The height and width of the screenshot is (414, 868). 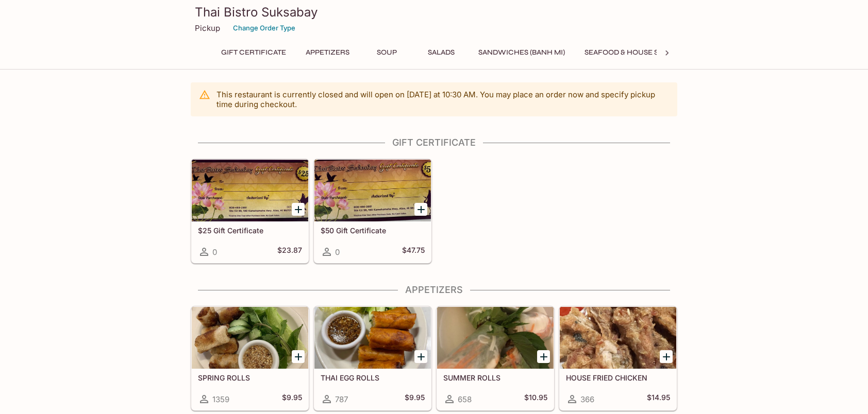 What do you see at coordinates (464, 399) in the screenshot?
I see `span: 658` at bounding box center [464, 399].